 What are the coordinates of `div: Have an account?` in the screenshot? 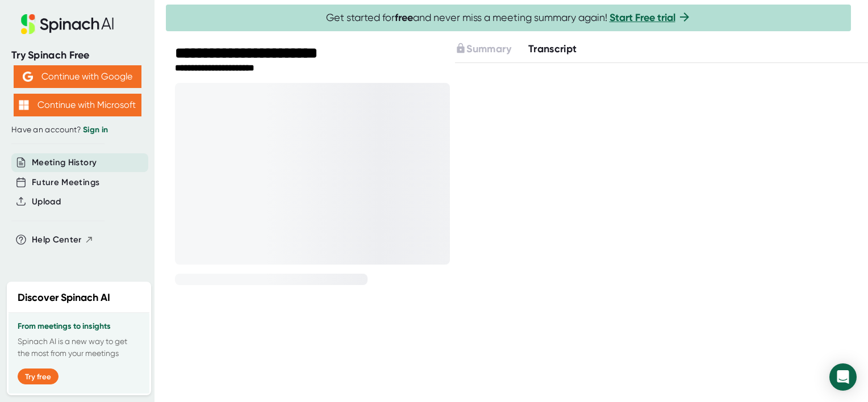 It's located at (77, 130).